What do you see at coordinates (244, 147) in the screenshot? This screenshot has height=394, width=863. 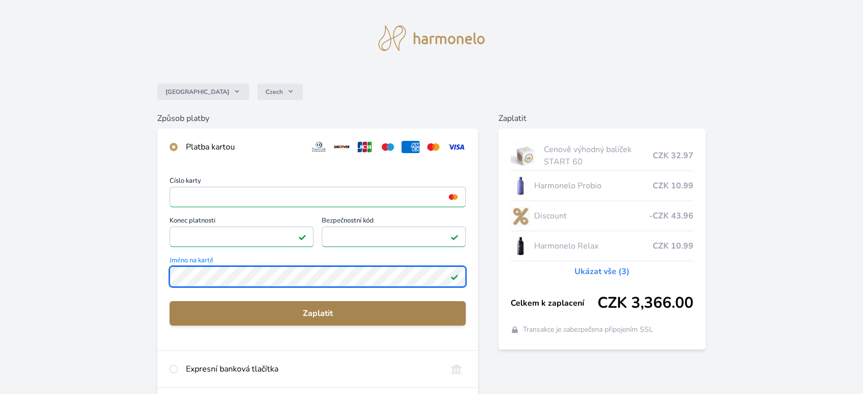 I see `div: Platba kartou` at bounding box center [244, 147].